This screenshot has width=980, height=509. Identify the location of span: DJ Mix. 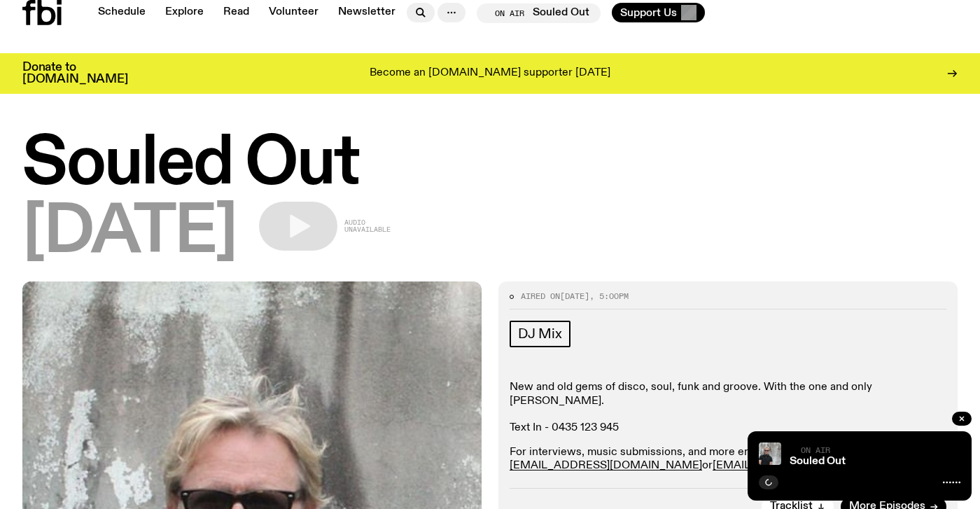
(540, 334).